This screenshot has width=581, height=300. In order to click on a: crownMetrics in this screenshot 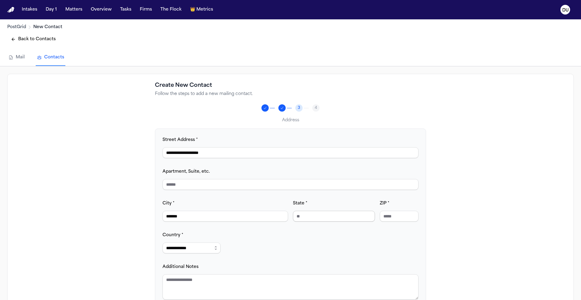, I will do `click(201, 10)`.